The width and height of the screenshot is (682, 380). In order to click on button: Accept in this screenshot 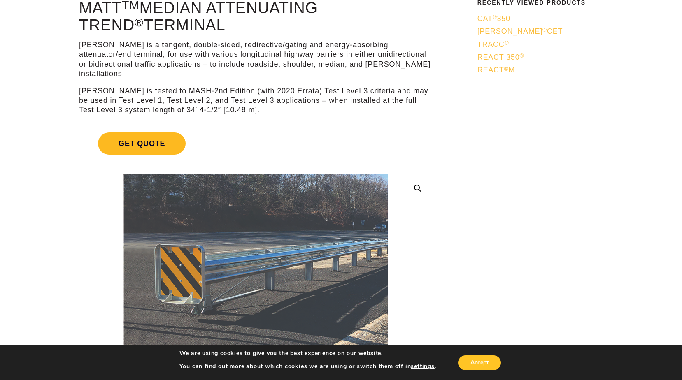, I will do `click(479, 363)`.